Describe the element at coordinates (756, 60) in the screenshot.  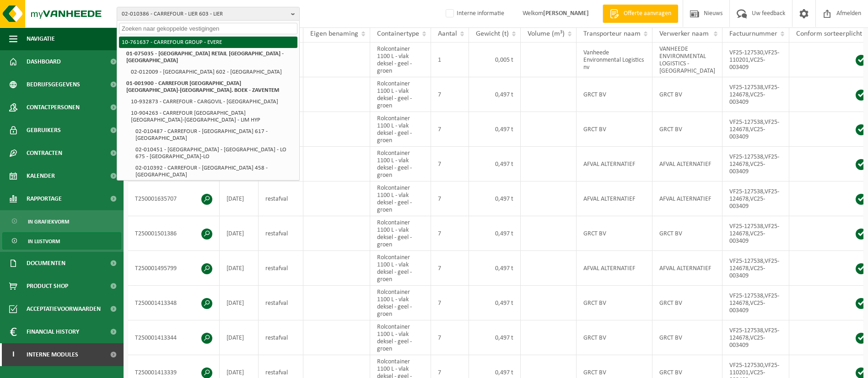
I see `td: VF25-127530,VF25-110201,VC25-003409` at that location.